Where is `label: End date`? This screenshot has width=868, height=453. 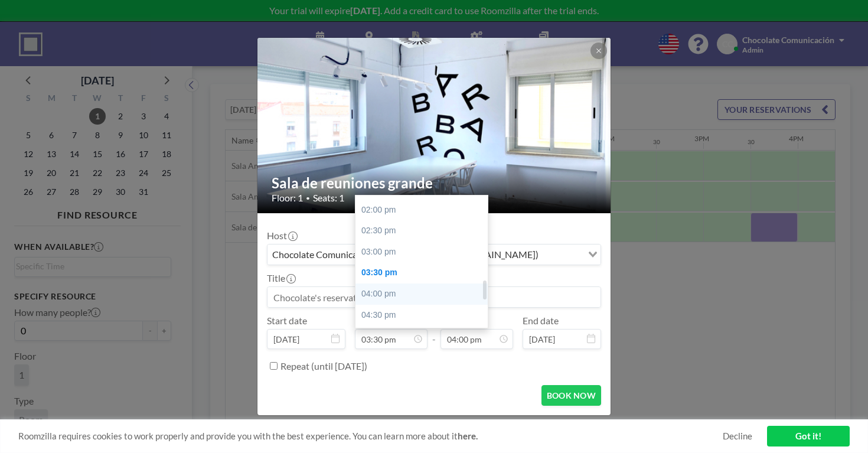 label: End date is located at coordinates (540, 320).